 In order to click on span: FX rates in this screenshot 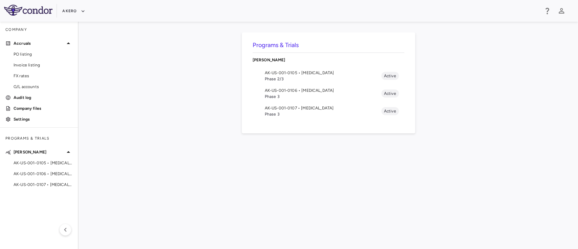, I will do `click(43, 76)`.